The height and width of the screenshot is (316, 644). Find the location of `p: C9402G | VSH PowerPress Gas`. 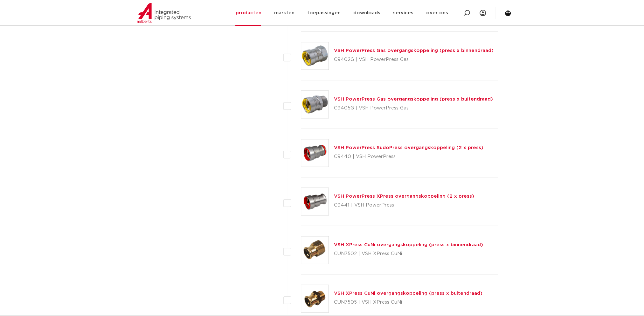

p: C9402G | VSH PowerPress Gas is located at coordinates (414, 60).